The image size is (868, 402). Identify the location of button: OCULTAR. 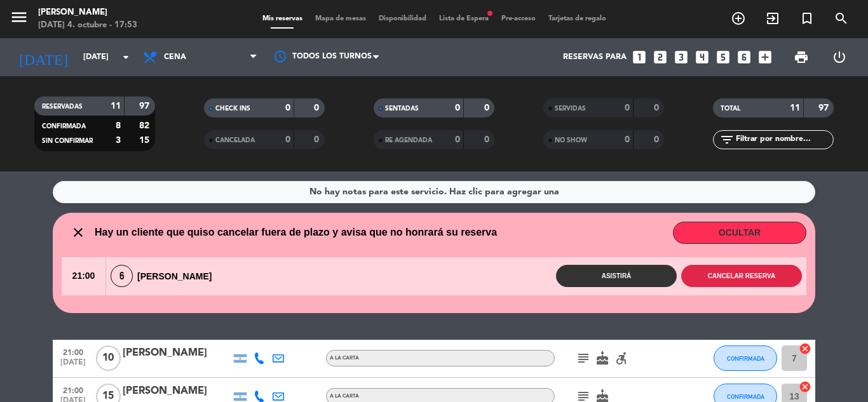
(740, 232).